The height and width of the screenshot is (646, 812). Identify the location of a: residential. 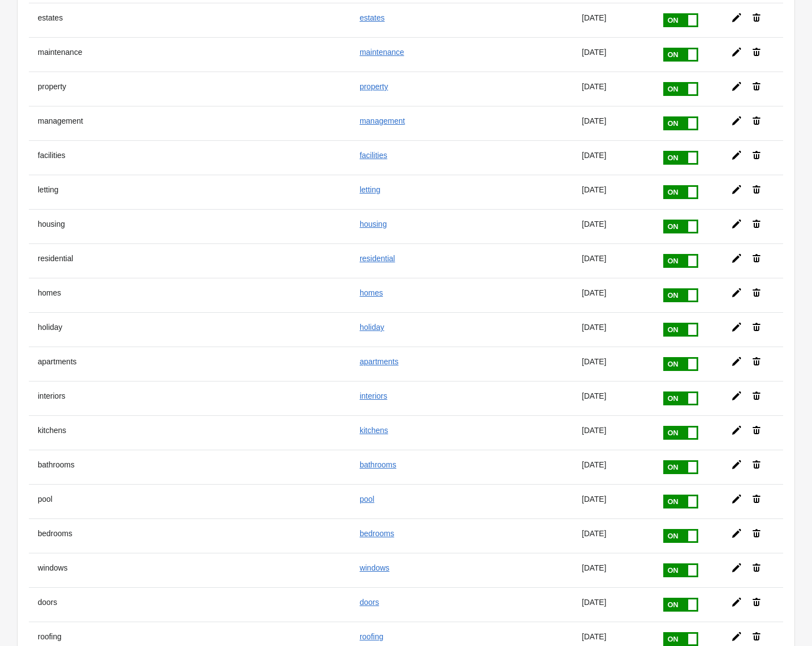
(377, 258).